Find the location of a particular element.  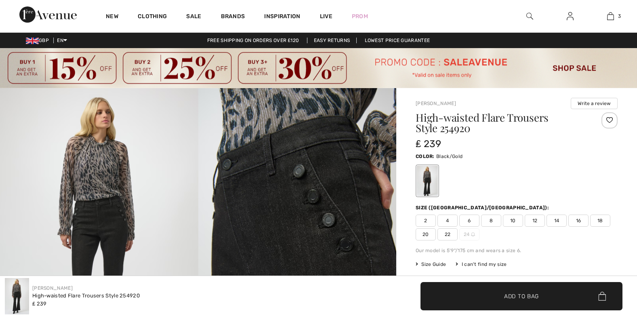

img: High-Waisted Flare Trousers Style 254920 is located at coordinates (17, 296).